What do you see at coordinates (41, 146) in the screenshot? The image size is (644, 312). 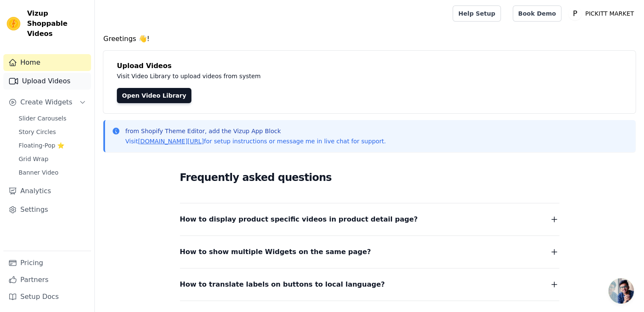 I see `span: Floating-Pop ⭐` at bounding box center [41, 146].